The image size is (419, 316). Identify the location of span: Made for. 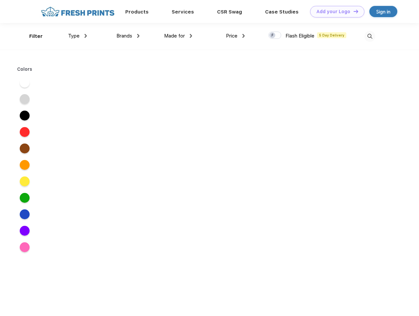
(174, 36).